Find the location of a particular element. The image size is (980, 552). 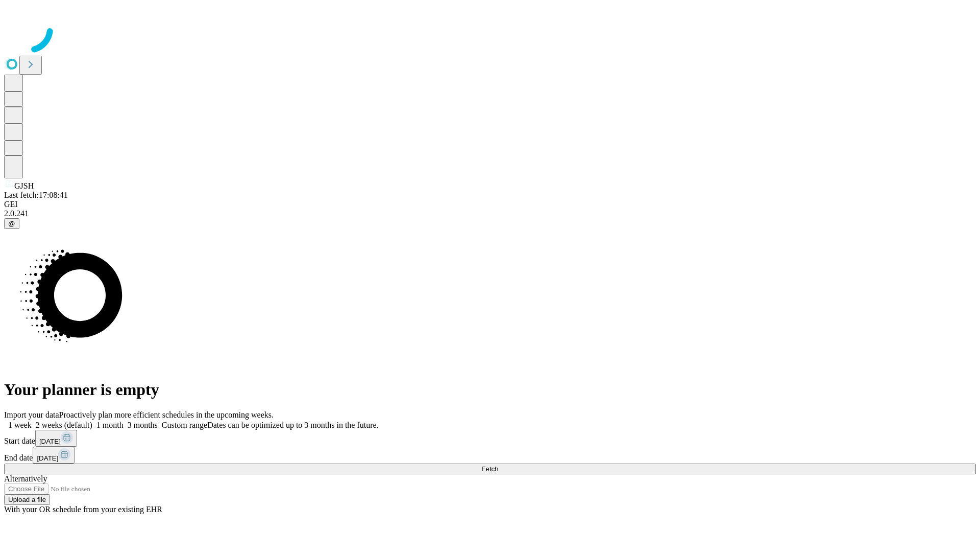

div: End date is located at coordinates (490, 455).